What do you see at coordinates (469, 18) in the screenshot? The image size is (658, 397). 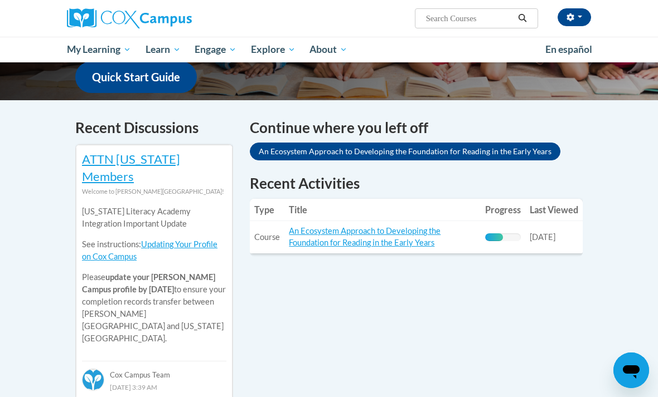 I see `input: Search Courses` at bounding box center [469, 18].